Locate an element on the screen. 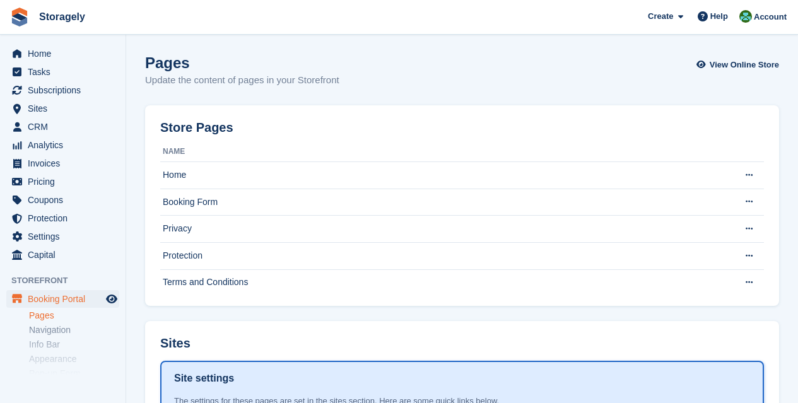  h2: Store Pages is located at coordinates (197, 127).